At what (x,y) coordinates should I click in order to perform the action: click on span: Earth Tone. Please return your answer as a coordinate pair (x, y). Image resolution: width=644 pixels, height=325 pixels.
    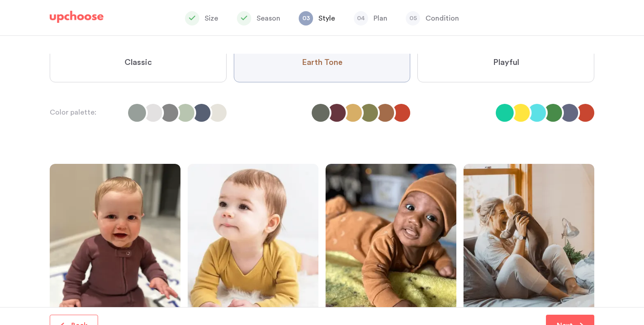
    Looking at the image, I should click on (322, 62).